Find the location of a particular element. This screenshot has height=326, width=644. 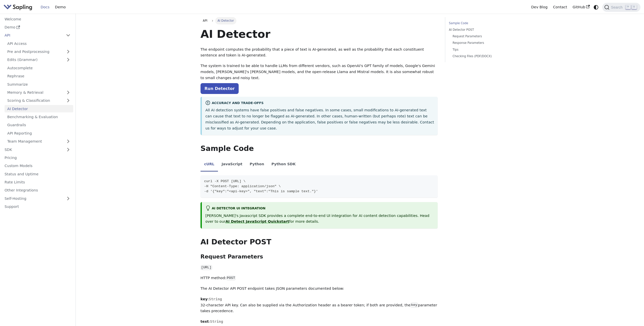

a: Team Management is located at coordinates (39, 141).